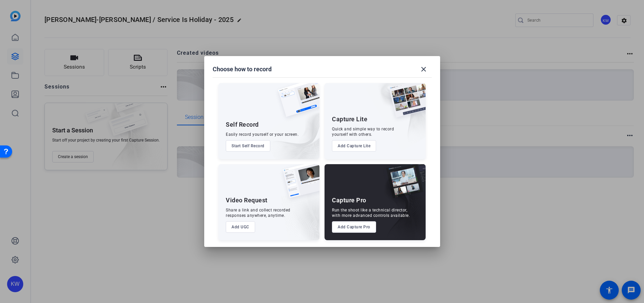 This screenshot has height=303, width=644. Describe the element at coordinates (403, 184) in the screenshot. I see `img: capture-pro.png` at that location.